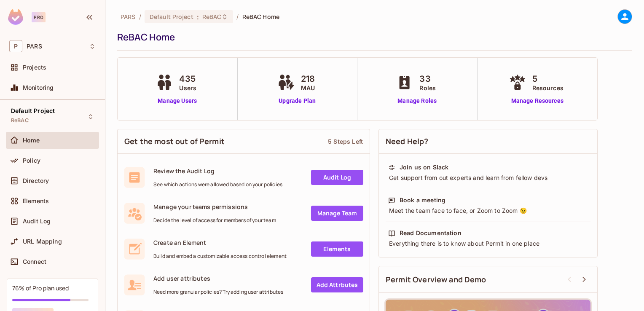 The height and width of the screenshot is (311, 644). Describe the element at coordinates (215, 220) in the screenshot. I see `span: Decide the level of access for members of your team` at that location.